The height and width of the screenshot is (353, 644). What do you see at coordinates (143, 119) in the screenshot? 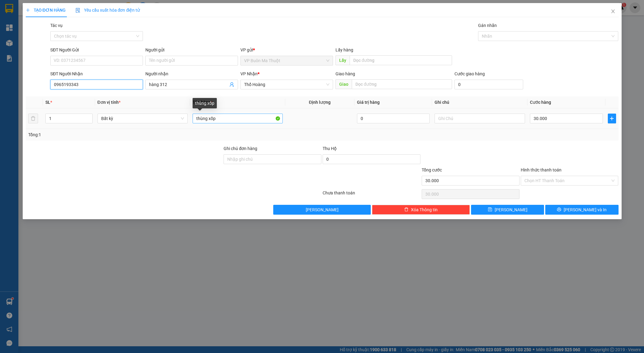
I see `span: Bất kỳ` at bounding box center [143, 119].